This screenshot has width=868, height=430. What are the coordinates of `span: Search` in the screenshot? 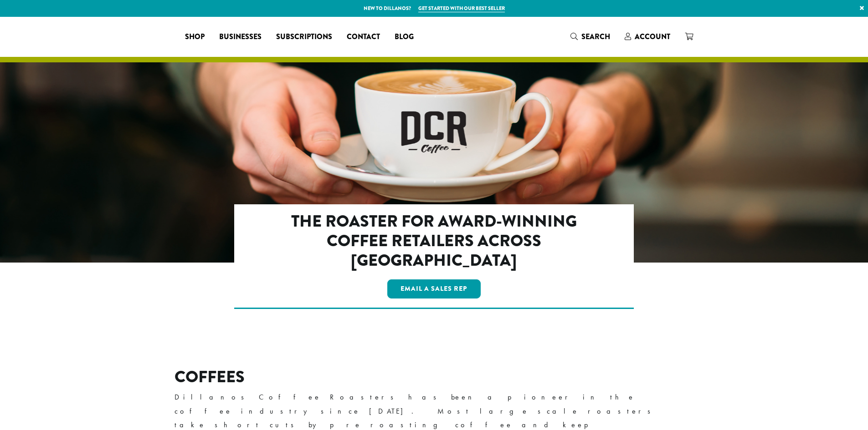 It's located at (595, 37).